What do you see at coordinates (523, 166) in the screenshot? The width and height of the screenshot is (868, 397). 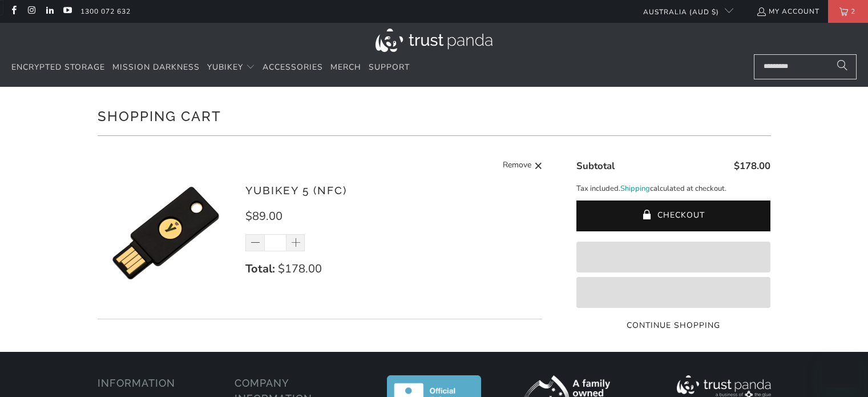 I see `a: Remove` at bounding box center [523, 166].